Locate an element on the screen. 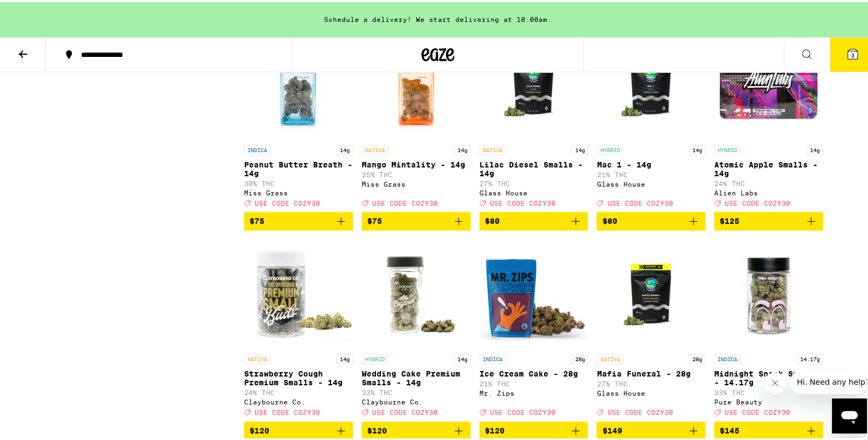 This screenshot has width=868, height=440. p: Strawberry Cough Premium Smalls - 14g is located at coordinates (298, 376).